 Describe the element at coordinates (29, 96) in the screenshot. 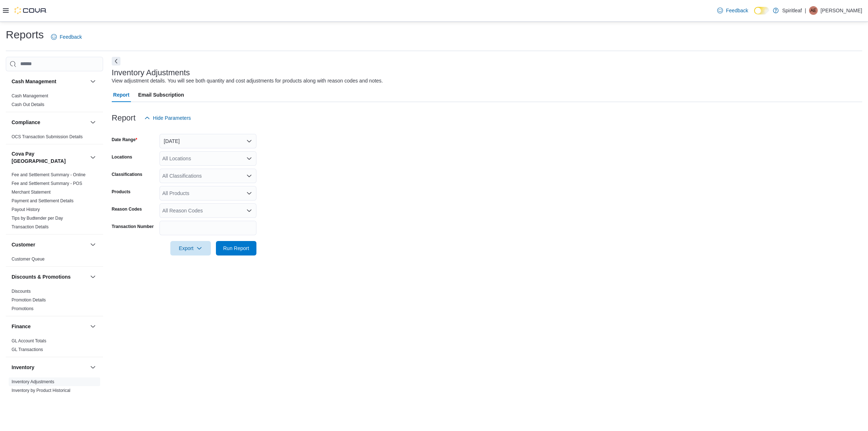

I see `span: Cash Management` at that location.